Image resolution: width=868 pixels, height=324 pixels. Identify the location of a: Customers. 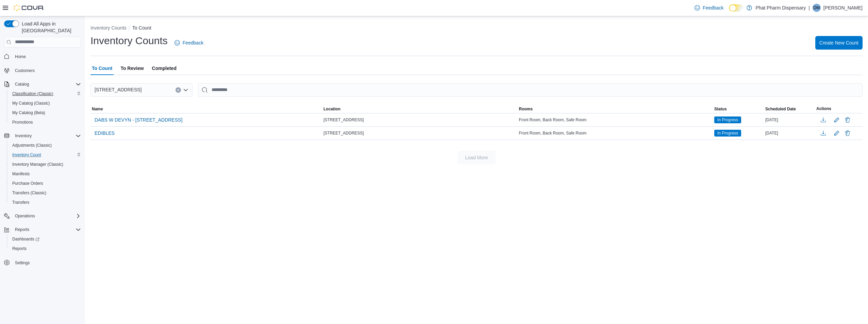
(25, 71).